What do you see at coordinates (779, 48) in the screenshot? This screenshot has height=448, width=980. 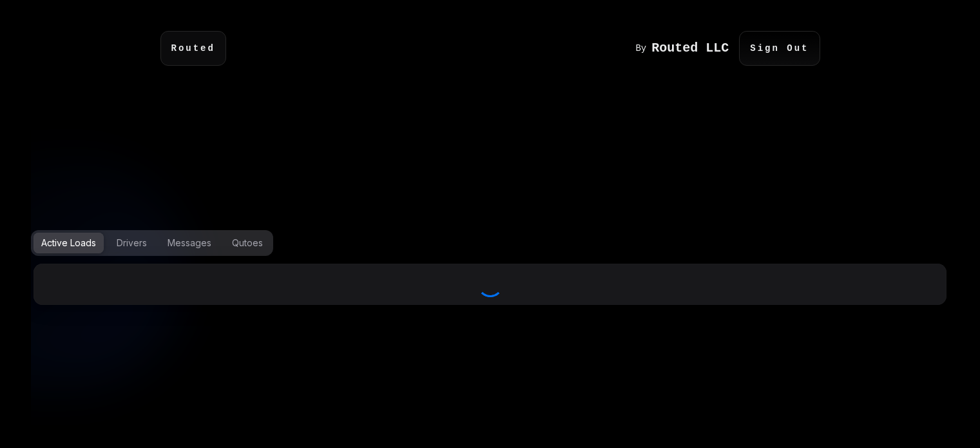 I see `code: Sign Out` at bounding box center [779, 48].